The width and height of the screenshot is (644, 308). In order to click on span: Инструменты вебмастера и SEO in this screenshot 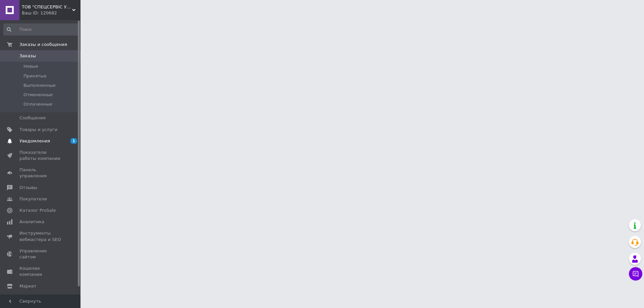, I will do `click(40, 237)`.